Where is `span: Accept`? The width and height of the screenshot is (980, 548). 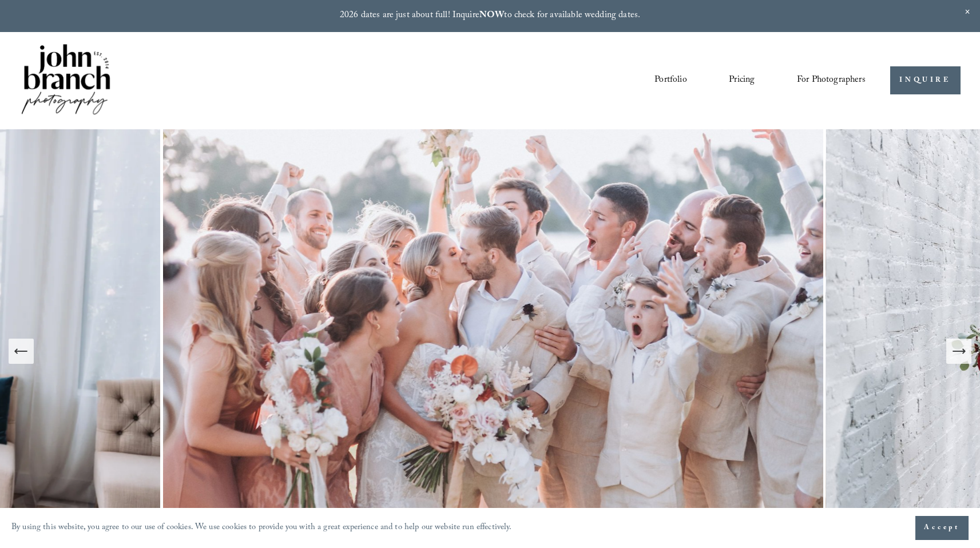
span: Accept is located at coordinates (942, 528).